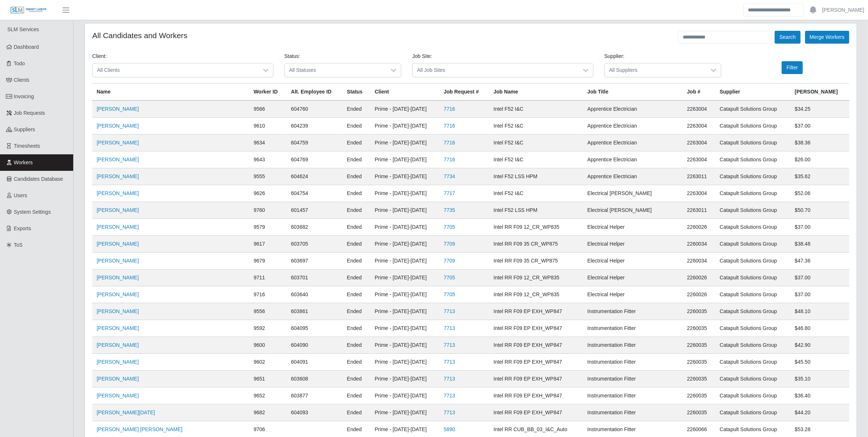  Describe the element at coordinates (449, 429) in the screenshot. I see `a: 5890` at that location.